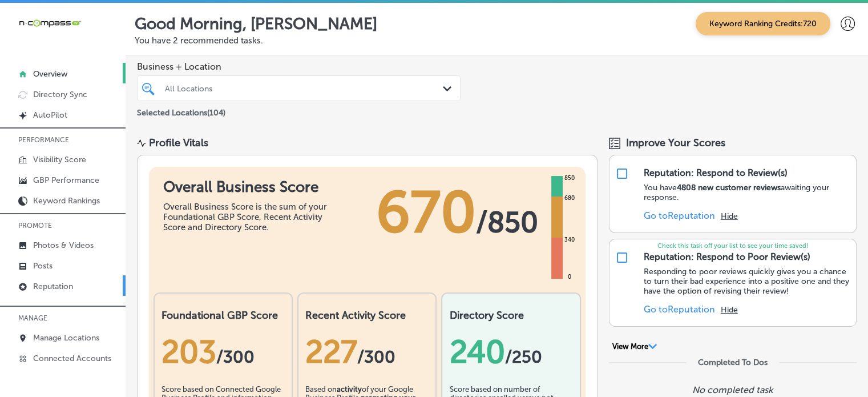  What do you see at coordinates (511, 352) in the screenshot?
I see `div: 240` at bounding box center [511, 352].